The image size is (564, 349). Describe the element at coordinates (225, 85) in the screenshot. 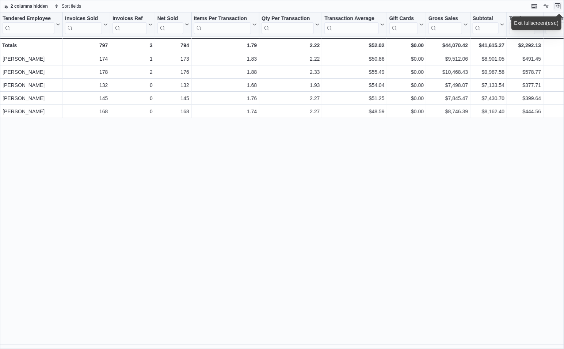

I see `div: 1.68` at that location.